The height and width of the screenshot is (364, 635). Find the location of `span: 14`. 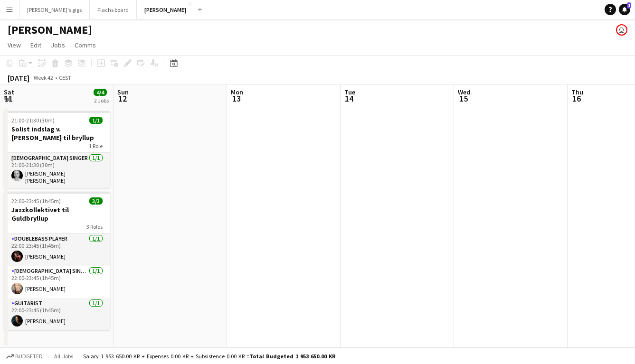

span: 14 is located at coordinates (349, 98).